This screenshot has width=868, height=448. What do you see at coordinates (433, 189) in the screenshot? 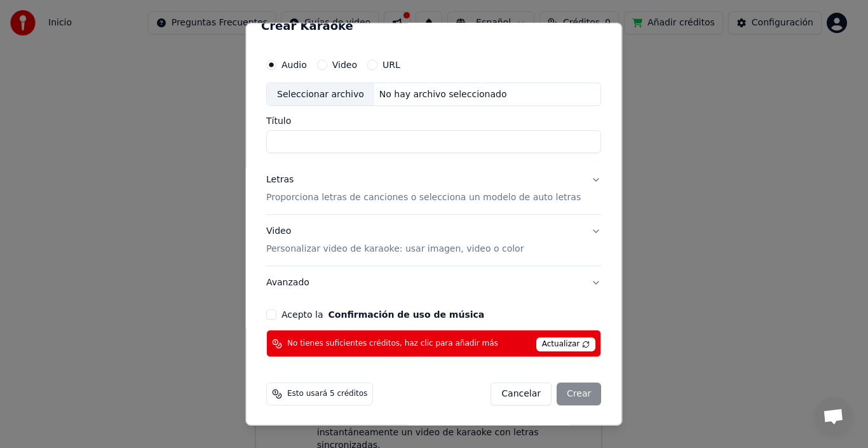
I see `button: LetrasProporciona letras de canciones o selecciona un modelo de auto letras` at bounding box center [433, 189].